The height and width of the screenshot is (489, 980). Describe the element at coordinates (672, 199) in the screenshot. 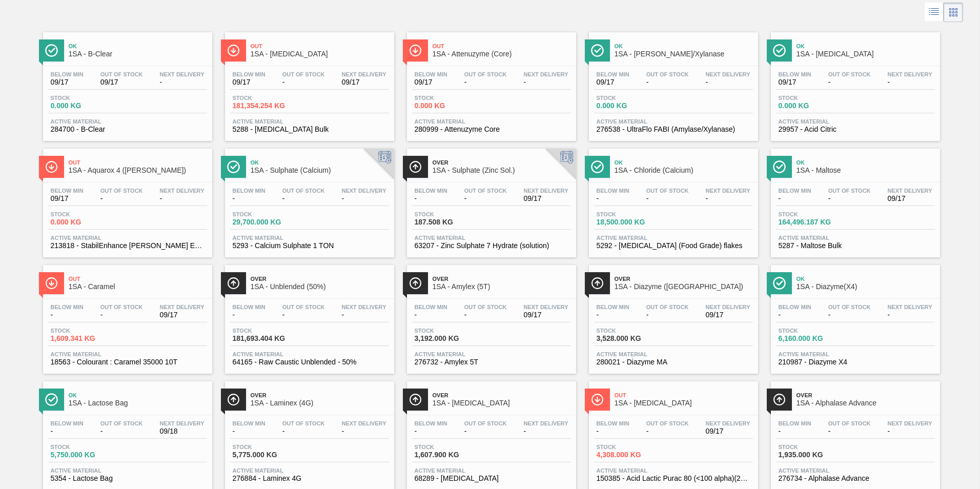

I see `a: ÍconeOk1SA - Chloride (Calcium)Below Min-Out Of Stock-Next Delivery-Stock18,500.000 KGActive Mate...` at that location.